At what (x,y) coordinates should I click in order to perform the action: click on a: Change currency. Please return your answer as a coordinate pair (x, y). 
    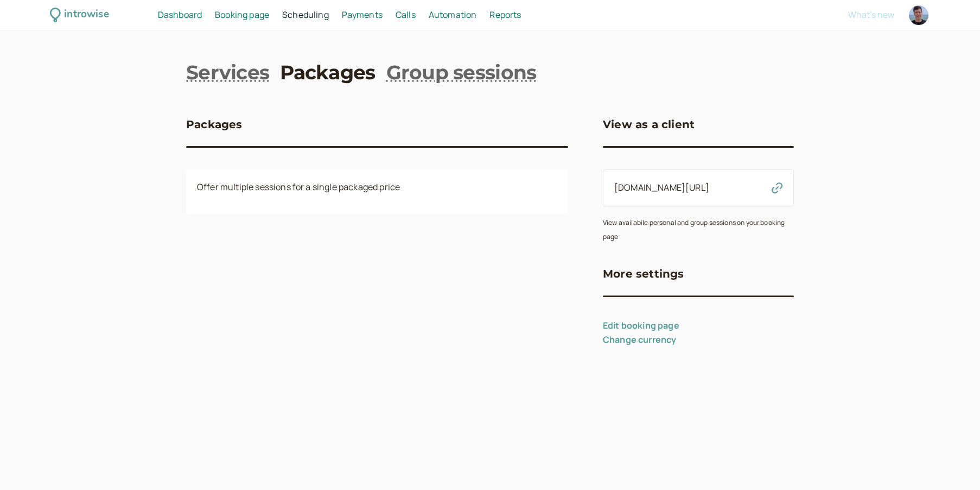
    Looking at the image, I should click on (639, 340).